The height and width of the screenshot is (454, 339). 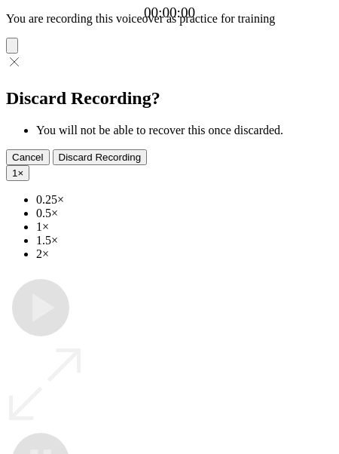 I want to click on button: Discard Recording, so click(x=100, y=157).